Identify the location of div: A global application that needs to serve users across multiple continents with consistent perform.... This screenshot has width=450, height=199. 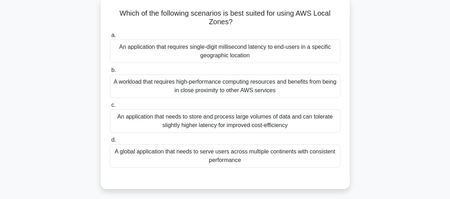
(225, 156).